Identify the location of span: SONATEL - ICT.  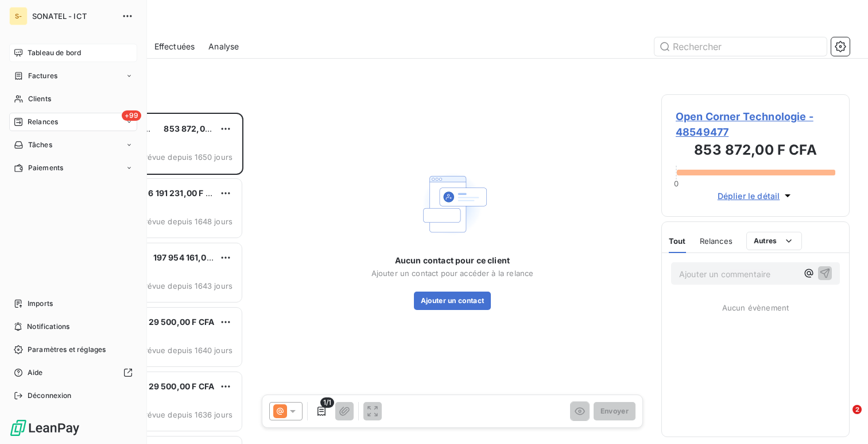
(74, 16).